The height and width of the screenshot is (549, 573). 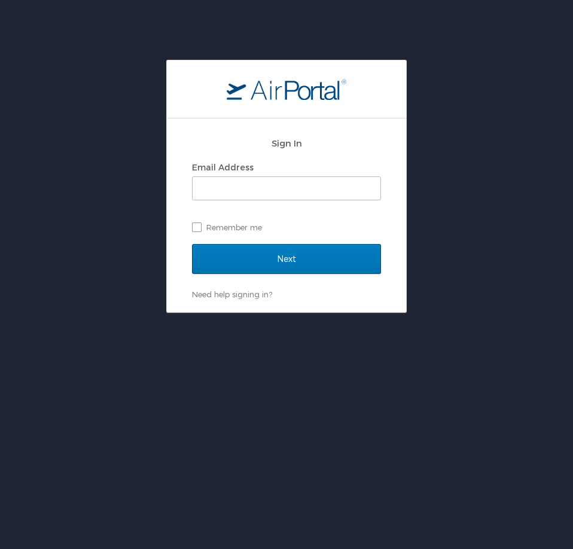 I want to click on a: Need help signing in?, so click(x=232, y=294).